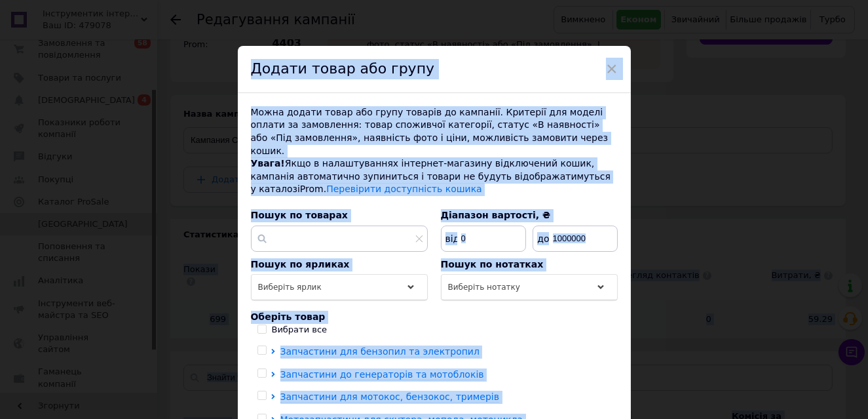 This screenshot has width=868, height=419. Describe the element at coordinates (434, 176) in the screenshot. I see `div: Якщо в налаштуваннях інтернет-магазину відключений кошик, кампанія автоматично зупиниться і товар...` at that location.